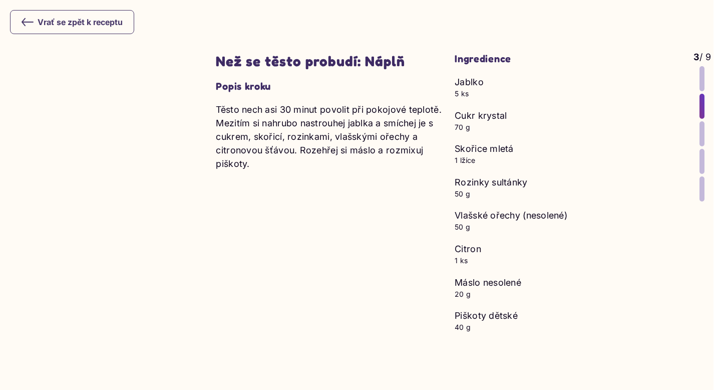 This screenshot has width=721, height=390. What do you see at coordinates (569, 59) in the screenshot?
I see `h3: Ingredience` at bounding box center [569, 59].